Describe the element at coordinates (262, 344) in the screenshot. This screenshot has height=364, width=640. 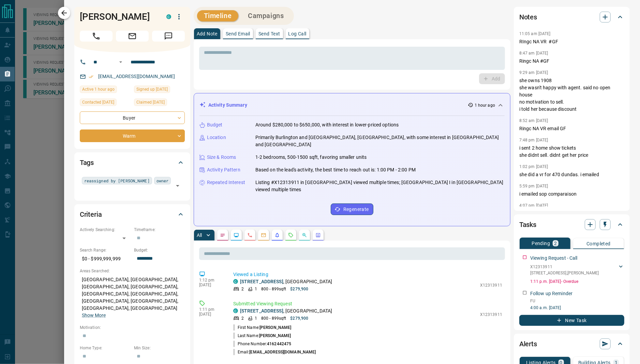
I see `p: Phone Number:` at that location.